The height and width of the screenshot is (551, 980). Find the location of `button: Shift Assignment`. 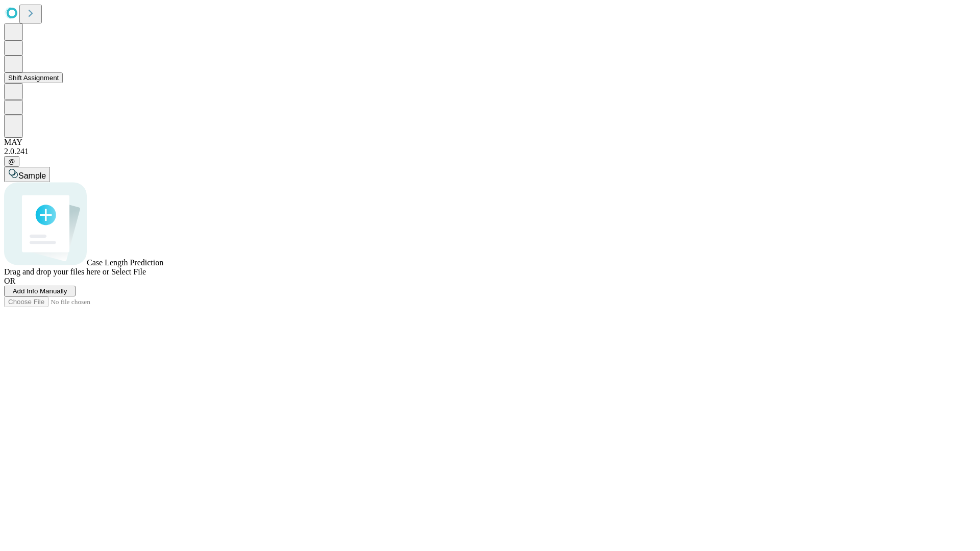

button: Shift Assignment is located at coordinates (34, 77).